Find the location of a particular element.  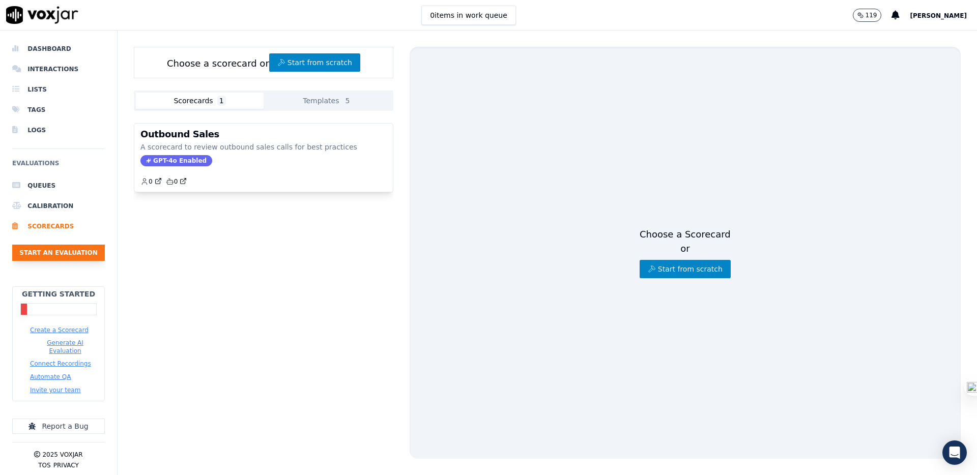

button: Generate AI Evaluation is located at coordinates (65, 347).